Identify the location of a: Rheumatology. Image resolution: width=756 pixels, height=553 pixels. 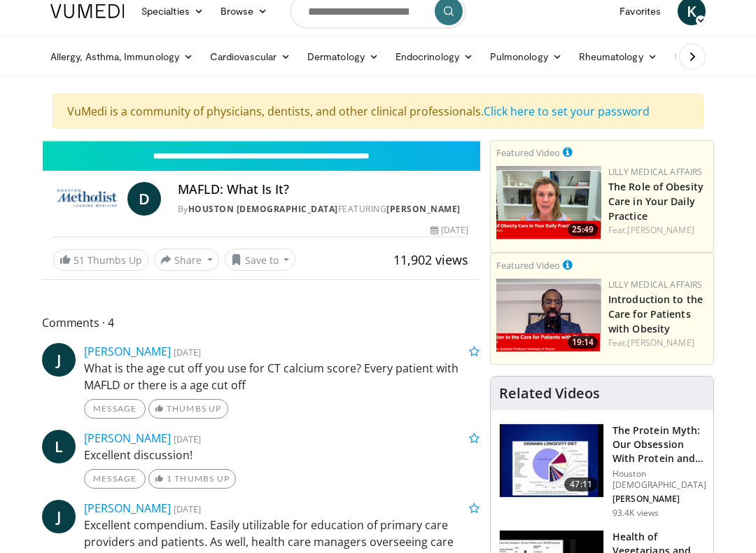
(618, 57).